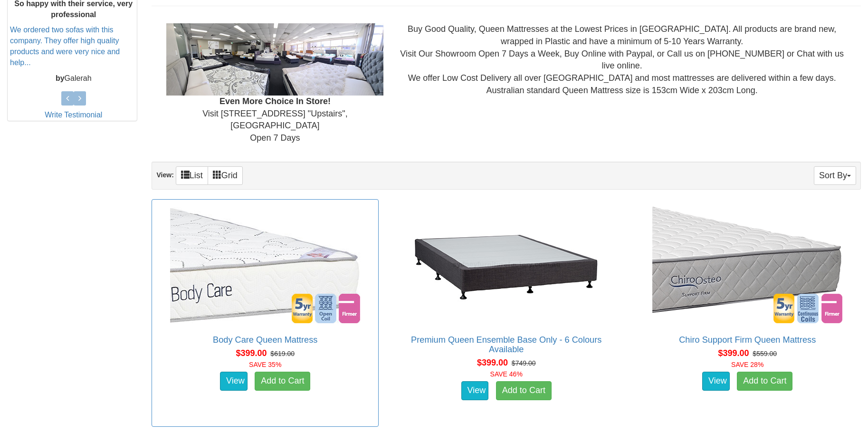  Describe the element at coordinates (747, 265) in the screenshot. I see `img: Chiro Support Firm Queen Mattress` at that location.